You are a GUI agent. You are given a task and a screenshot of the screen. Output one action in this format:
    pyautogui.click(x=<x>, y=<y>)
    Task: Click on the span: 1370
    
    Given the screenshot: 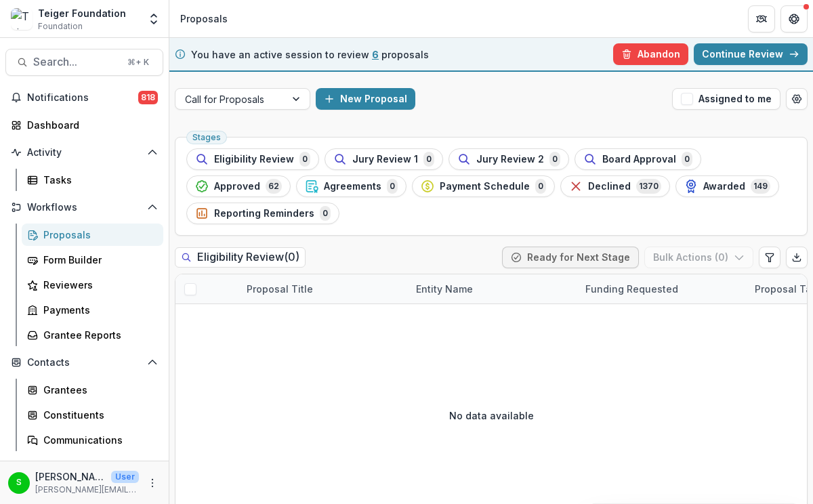 What is the action you would take?
    pyautogui.click(x=649, y=187)
    